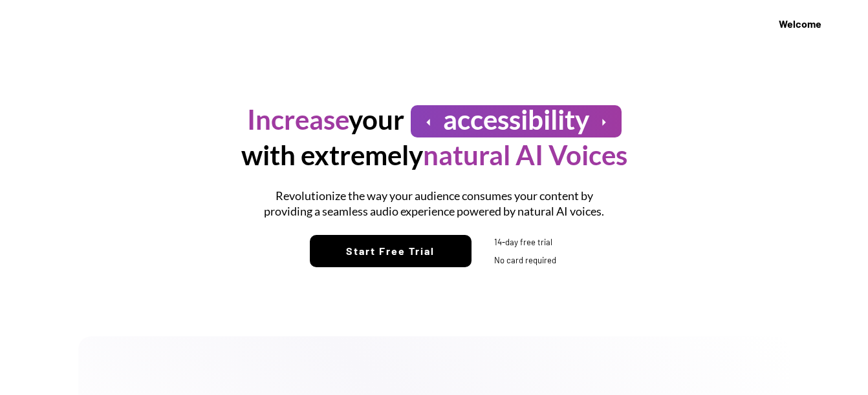 This screenshot has width=868, height=395. I want to click on div: 14-day free trial, so click(526, 242).